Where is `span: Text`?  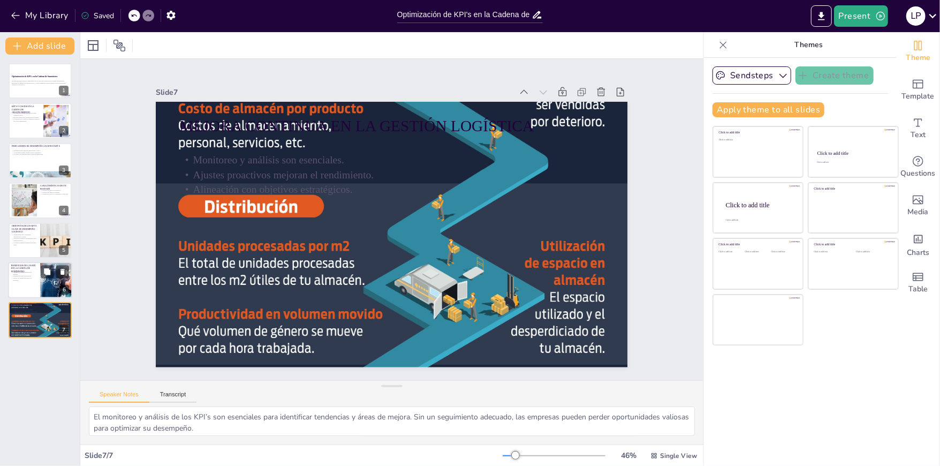 span: Text is located at coordinates (918, 135).